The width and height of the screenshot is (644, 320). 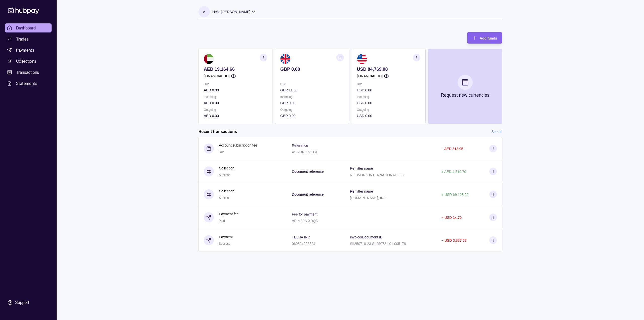 What do you see at coordinates (389, 69) in the screenshot?
I see `p: USD 84,769.08` at bounding box center [389, 69].